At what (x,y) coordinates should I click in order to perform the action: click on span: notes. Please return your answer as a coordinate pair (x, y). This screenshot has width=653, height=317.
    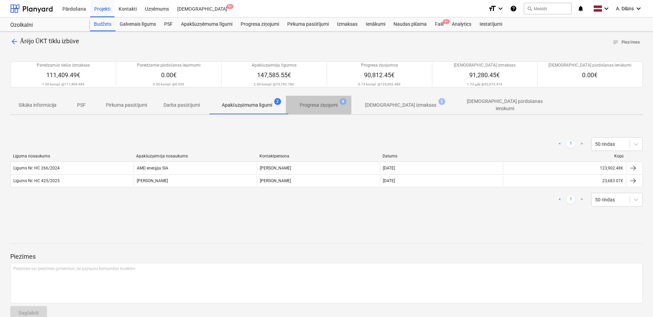
    Looking at the image, I should click on (616, 42).